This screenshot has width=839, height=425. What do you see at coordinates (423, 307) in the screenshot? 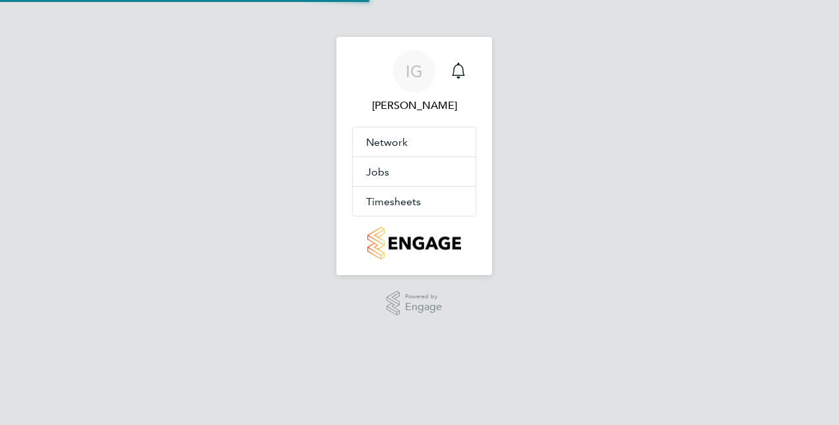
I see `span: Engage` at bounding box center [423, 307].